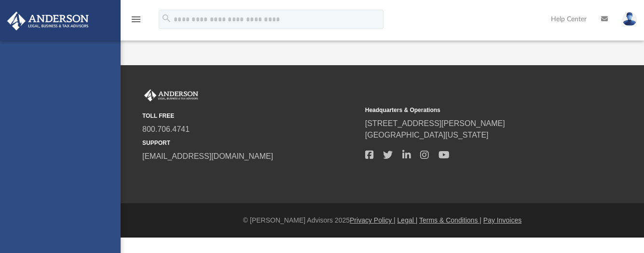 This screenshot has height=253, width=644. Describe the element at coordinates (166, 18) in the screenshot. I see `i: search` at that location.